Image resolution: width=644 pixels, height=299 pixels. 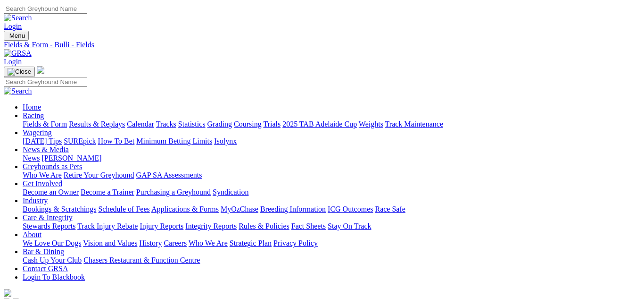 I want to click on div: Wagering, so click(x=331, y=141).